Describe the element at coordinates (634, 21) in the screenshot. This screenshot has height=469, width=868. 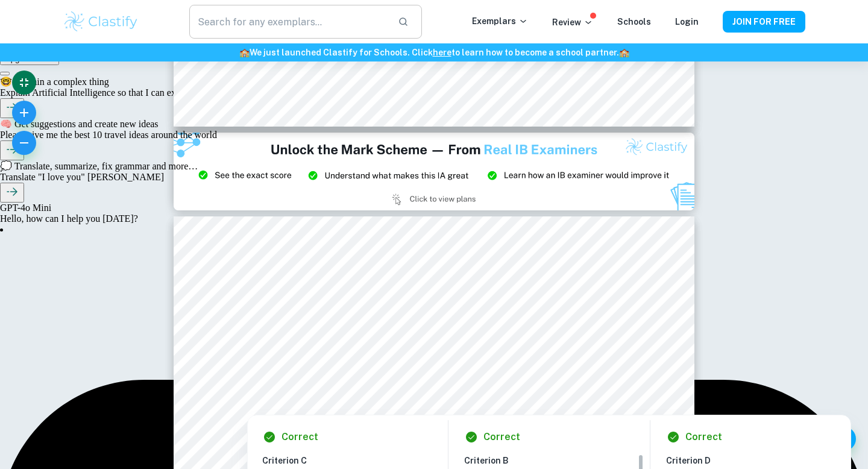
I see `a: Schools` at that location.